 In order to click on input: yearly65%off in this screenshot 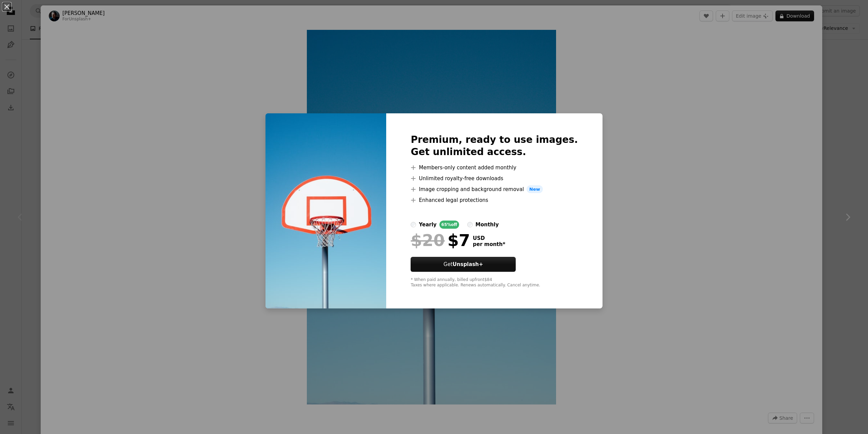, I will do `click(413, 224)`.